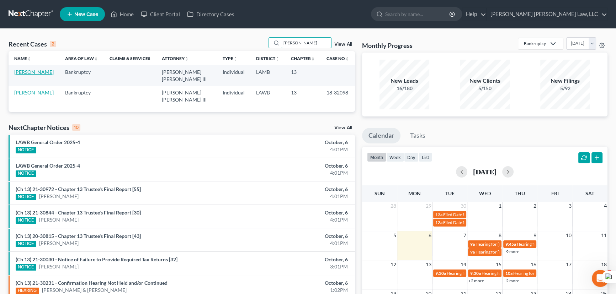 The width and height of the screenshot is (616, 294). I want to click on span: 9:45a, so click(511, 244).